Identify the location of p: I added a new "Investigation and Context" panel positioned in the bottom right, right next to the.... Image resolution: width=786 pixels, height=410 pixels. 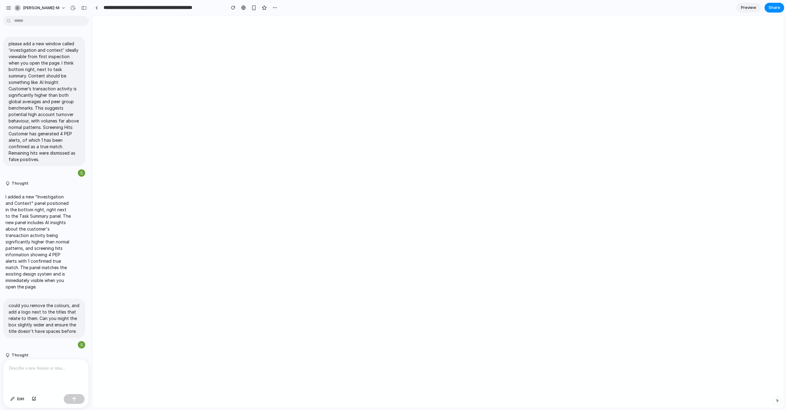
(38, 242).